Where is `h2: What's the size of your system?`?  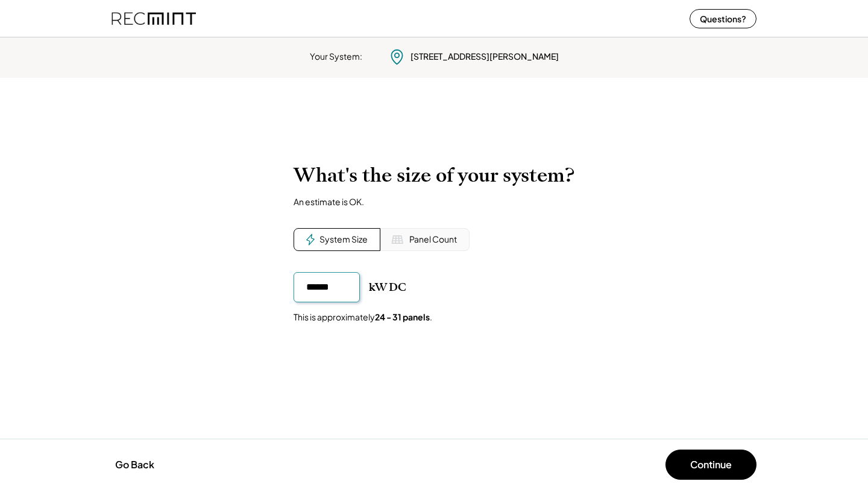 h2: What's the size of your system? is located at coordinates (434, 175).